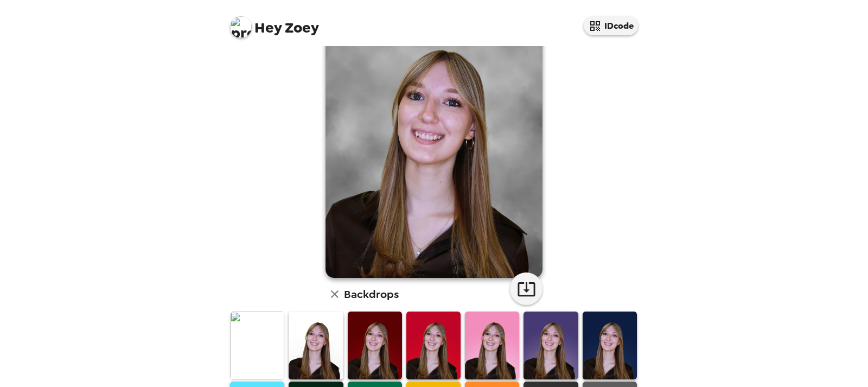 The height and width of the screenshot is (387, 868). I want to click on h6: Backdrops, so click(371, 294).